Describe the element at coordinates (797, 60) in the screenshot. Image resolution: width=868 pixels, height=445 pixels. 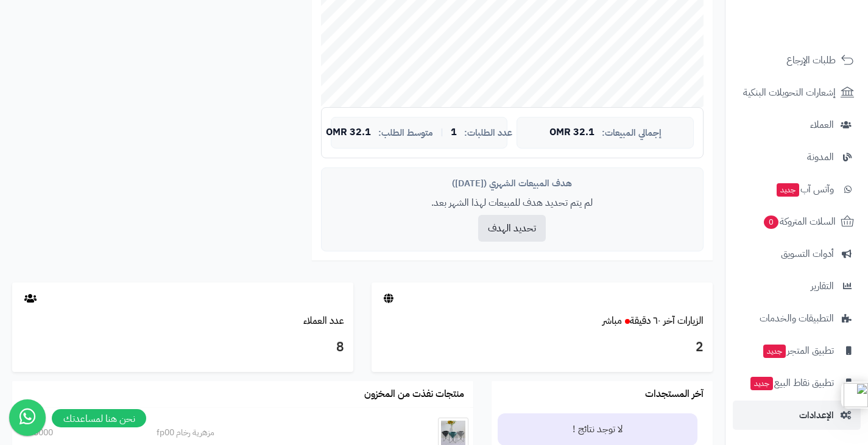
I see `a: طلبات الإرجاع` at that location.